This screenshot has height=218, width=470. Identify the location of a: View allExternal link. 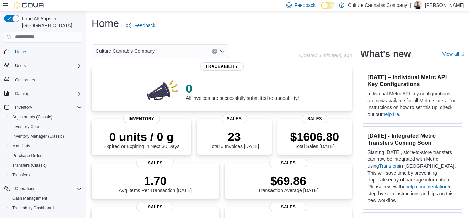
(454, 54).